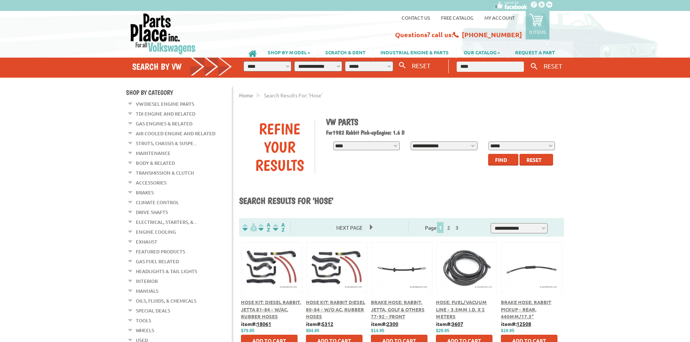 The width and height of the screenshot is (690, 342). What do you see at coordinates (392, 324) in the screenshot?
I see `u: 2300` at bounding box center [392, 324].